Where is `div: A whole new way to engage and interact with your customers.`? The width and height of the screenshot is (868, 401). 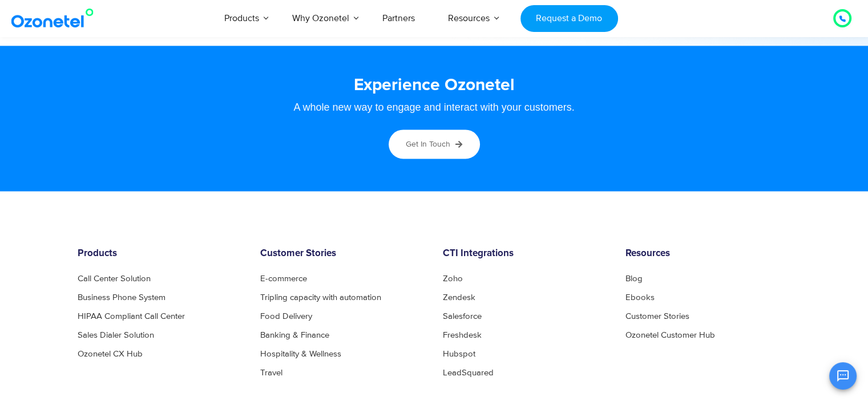 div: A whole new way to engage and interact with your customers. is located at coordinates (434, 108).